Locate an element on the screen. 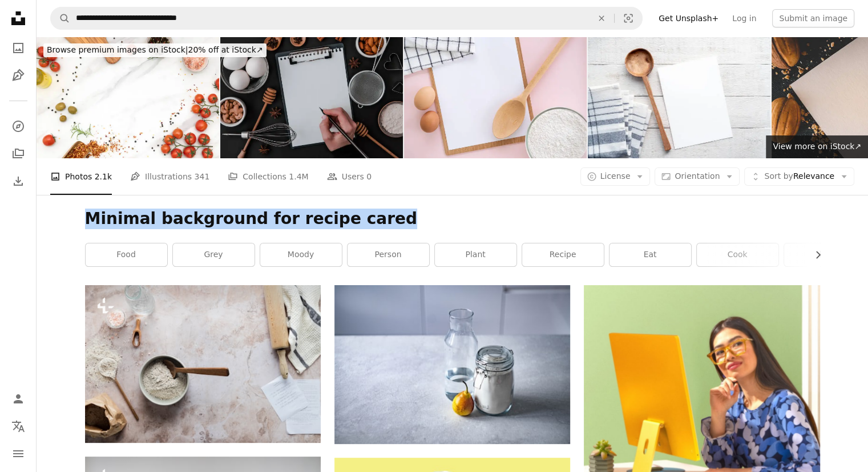 This screenshot has width=868, height=472. button: Sort byRelevance is located at coordinates (799, 177).